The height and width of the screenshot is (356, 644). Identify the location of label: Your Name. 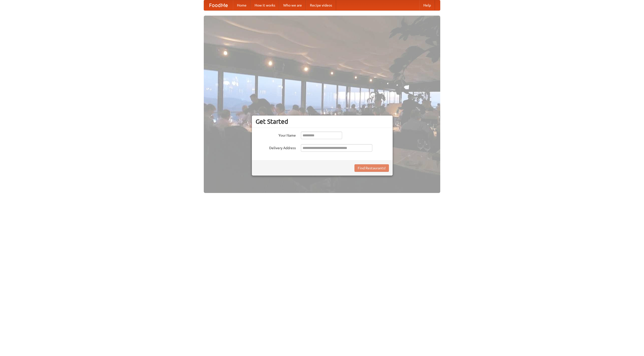
(276, 134).